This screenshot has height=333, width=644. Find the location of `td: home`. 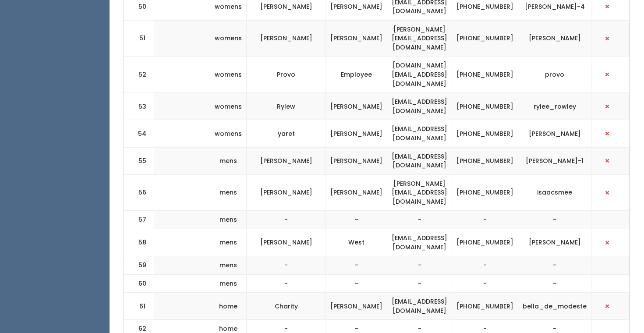

td: home is located at coordinates (228, 306).